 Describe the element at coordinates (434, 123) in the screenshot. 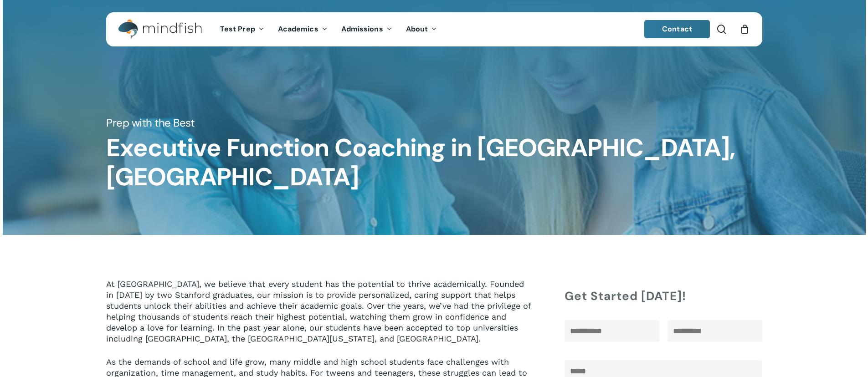

I see `h5: Prep with the Best` at that location.